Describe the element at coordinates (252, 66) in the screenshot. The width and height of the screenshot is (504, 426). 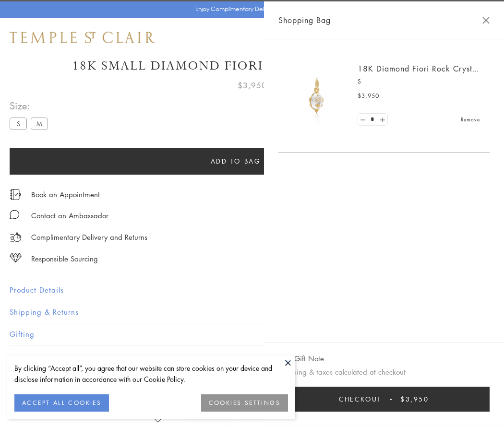
I see `h1: 18K Small Diamond Fiori Rock Crystal Amulet` at that location.